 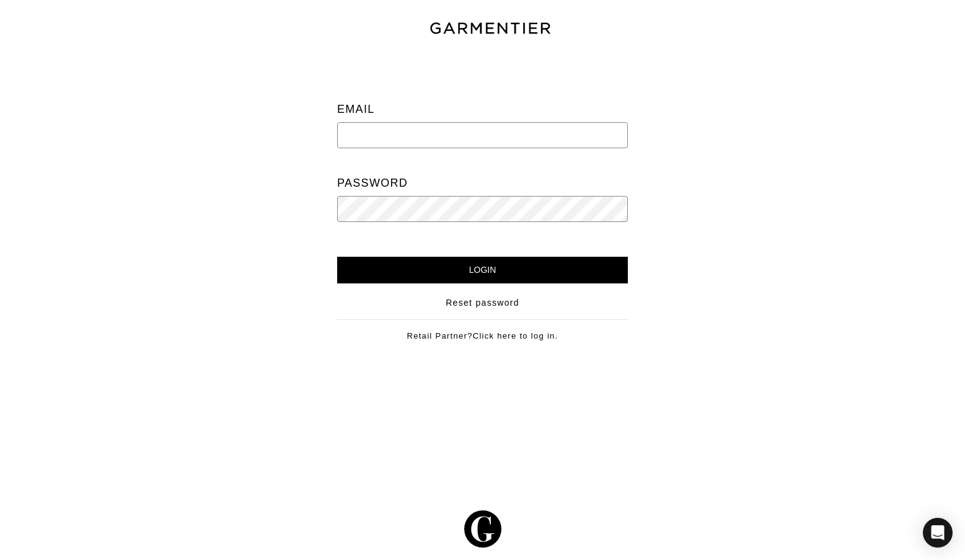 What do you see at coordinates (483, 529) in the screenshot?
I see `img: g-602364139e5867ba59c769ce4266a9601a3871a1516a6a4c3533f4bc45e69684.svg` at bounding box center [483, 529].